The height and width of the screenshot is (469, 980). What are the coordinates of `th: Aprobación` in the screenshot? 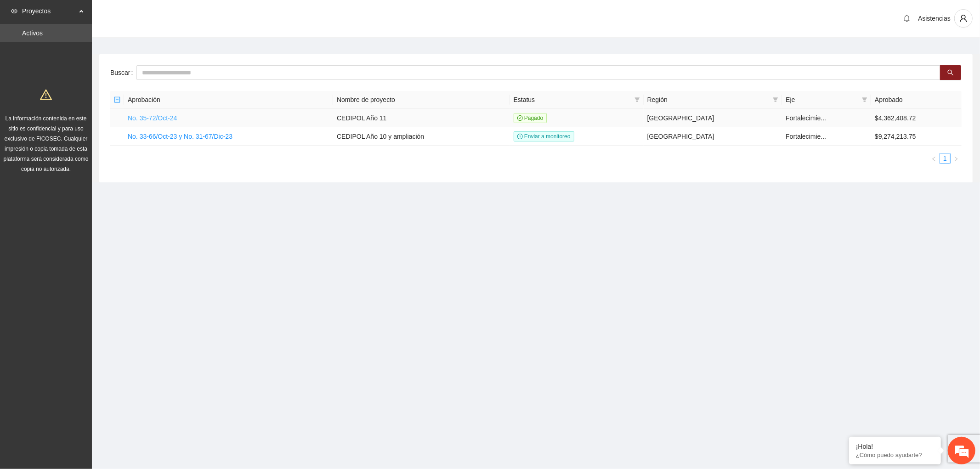 It's located at (228, 100).